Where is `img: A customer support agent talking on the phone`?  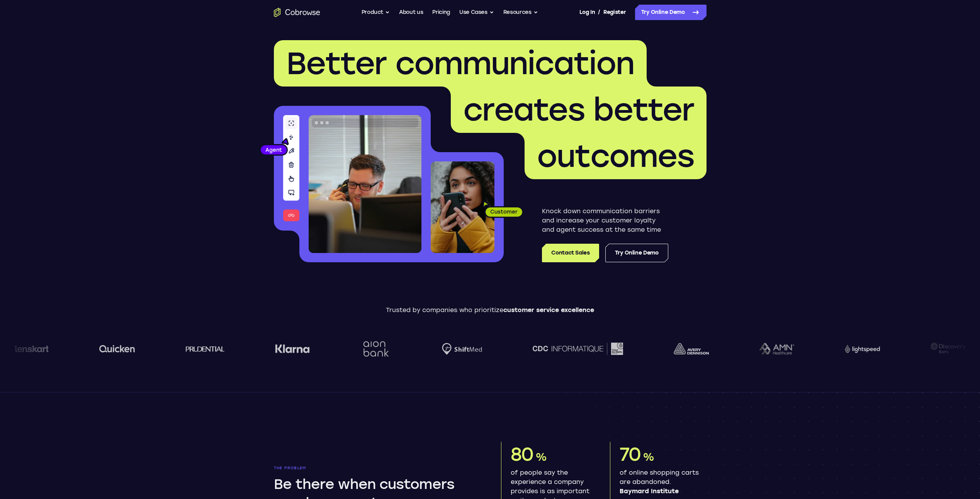
img: A customer support agent talking on the phone is located at coordinates (365, 184).